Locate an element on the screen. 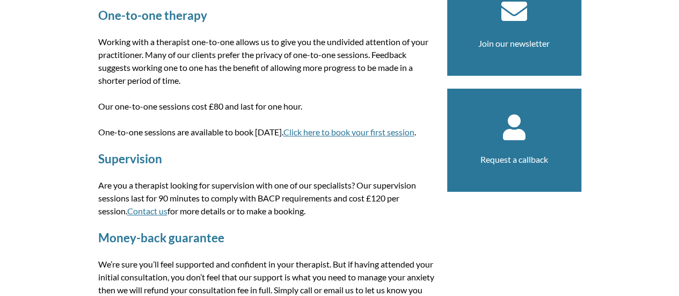 Image resolution: width=679 pixels, height=296 pixels. h2: Money-back guarantee is located at coordinates (266, 237).